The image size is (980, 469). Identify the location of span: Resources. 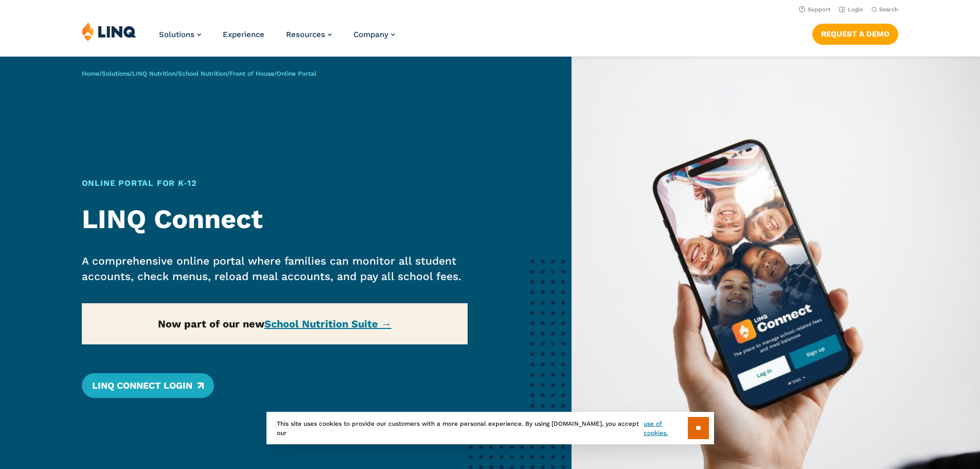
(305, 35).